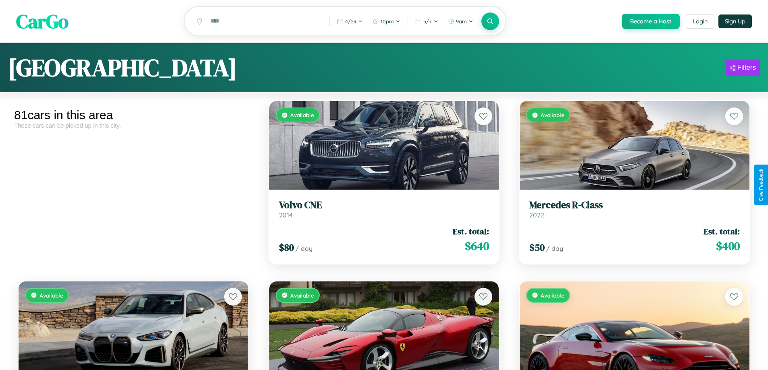  Describe the element at coordinates (427, 21) in the screenshot. I see `span: 5 / 7` at that location.